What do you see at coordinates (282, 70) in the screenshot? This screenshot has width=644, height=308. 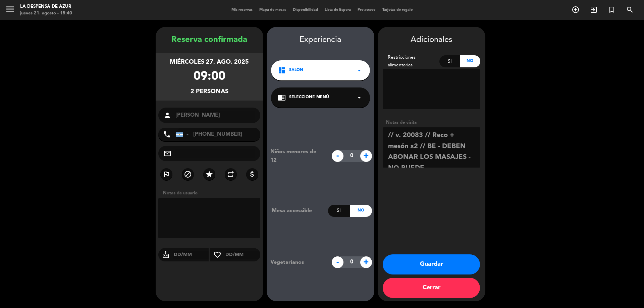 I see `i: dashboard` at bounding box center [282, 70].